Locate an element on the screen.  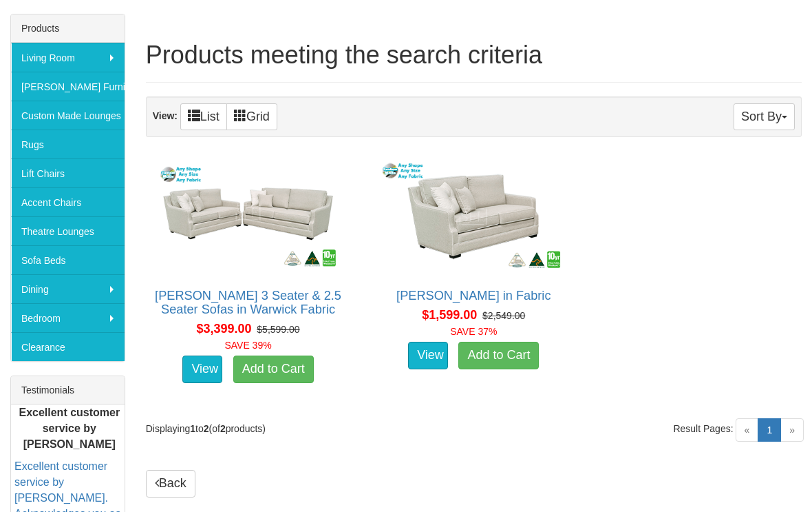
a: Clearance is located at coordinates (67, 347).